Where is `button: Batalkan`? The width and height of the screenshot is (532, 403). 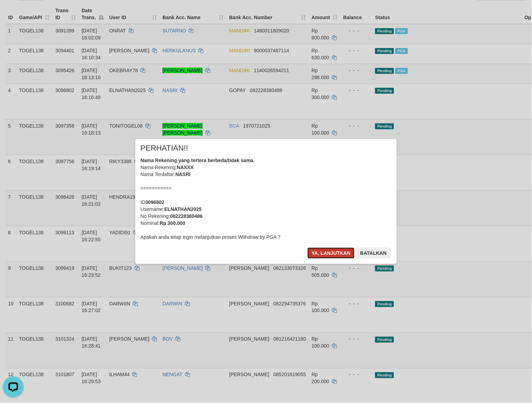 button: Batalkan is located at coordinates (374, 253).